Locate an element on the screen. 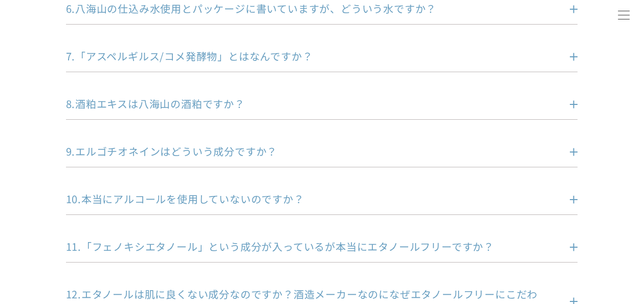 This screenshot has width=643, height=304. p: 11.「フェノキシエタノール」という成分が入っているが本当にエタノールフリーですか？ is located at coordinates (307, 247).